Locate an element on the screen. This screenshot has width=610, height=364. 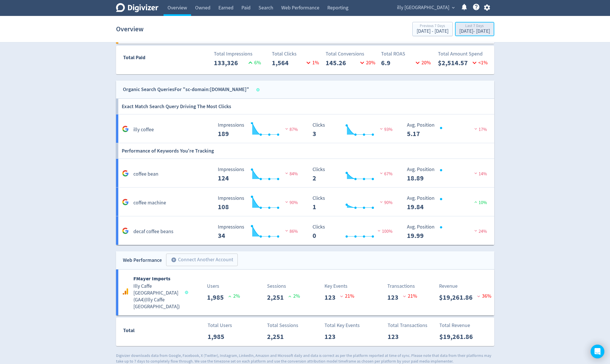
svg: Clicks 2 is located at coordinates (352, 174).